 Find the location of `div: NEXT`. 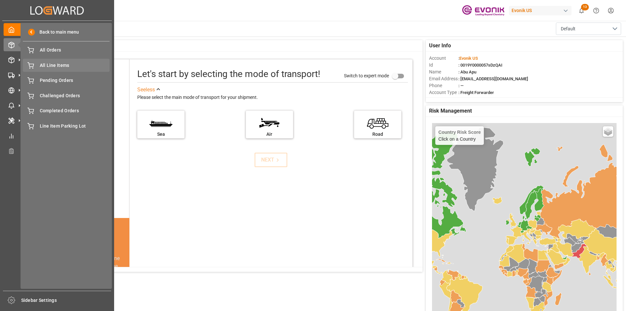

div: NEXT is located at coordinates (271, 160).